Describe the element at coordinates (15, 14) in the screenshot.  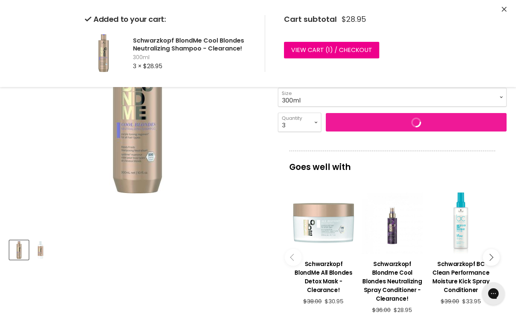
I see `button: Open gorgias live chat` at that location.